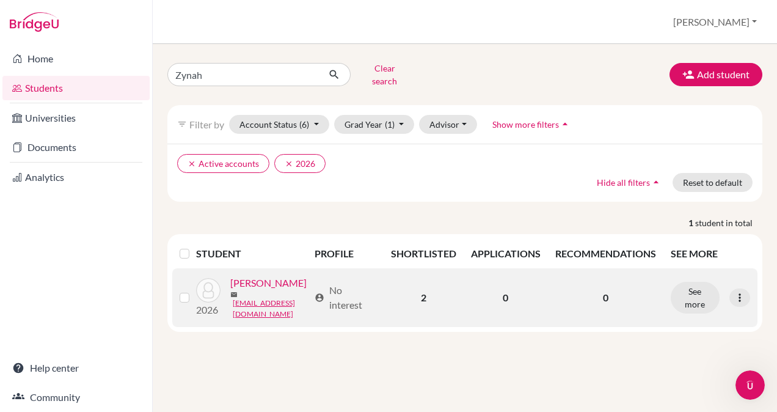  Describe the element at coordinates (243, 75) in the screenshot. I see `input: Find student by name...` at that location.